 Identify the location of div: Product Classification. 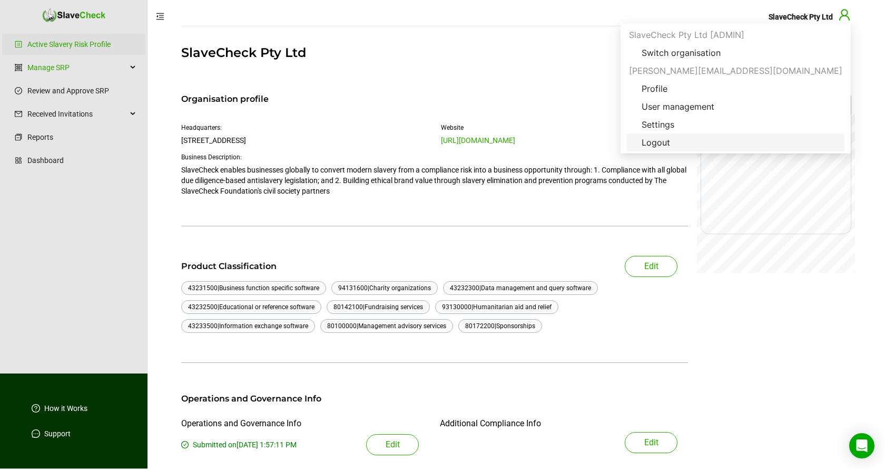
(248, 266).